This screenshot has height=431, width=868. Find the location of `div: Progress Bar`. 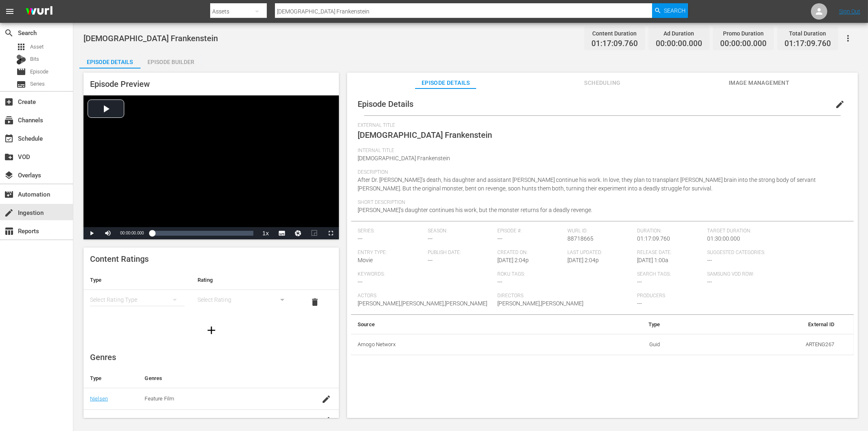

div: Progress Bar is located at coordinates (202, 233).